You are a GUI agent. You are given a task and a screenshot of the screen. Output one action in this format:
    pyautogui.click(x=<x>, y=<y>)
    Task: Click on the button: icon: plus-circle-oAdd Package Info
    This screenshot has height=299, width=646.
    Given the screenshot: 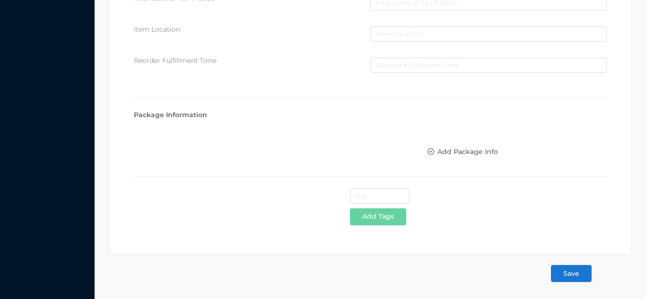 What is the action you would take?
    pyautogui.click(x=462, y=152)
    